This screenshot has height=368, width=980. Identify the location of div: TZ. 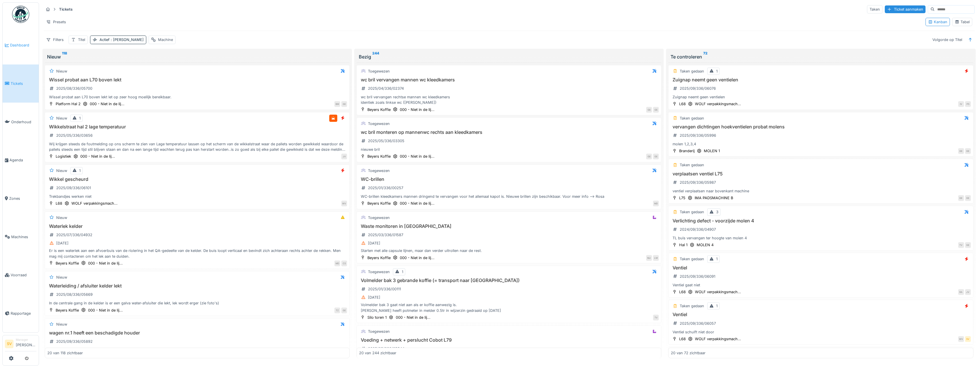
(337, 311).